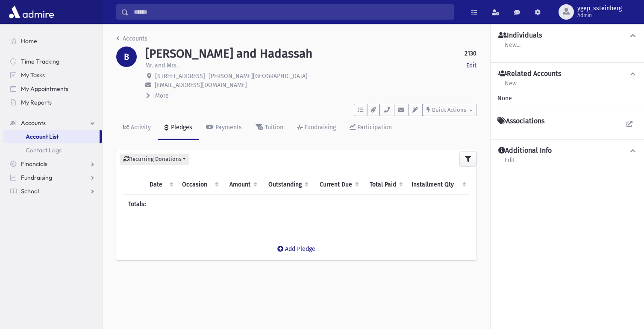  I want to click on span: My Tasks, so click(33, 75).